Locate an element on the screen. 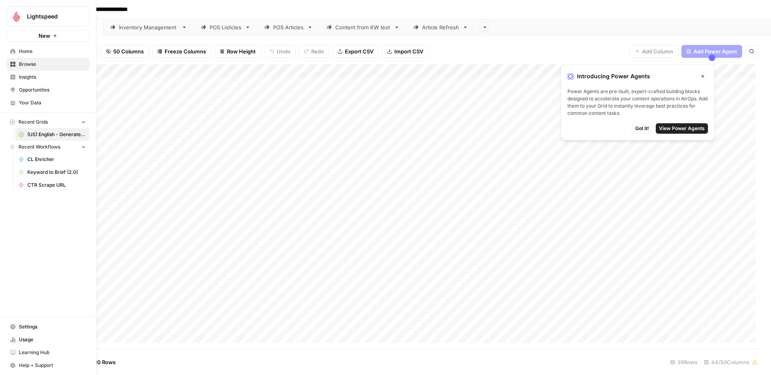  div: Inventory Management is located at coordinates (149, 27).